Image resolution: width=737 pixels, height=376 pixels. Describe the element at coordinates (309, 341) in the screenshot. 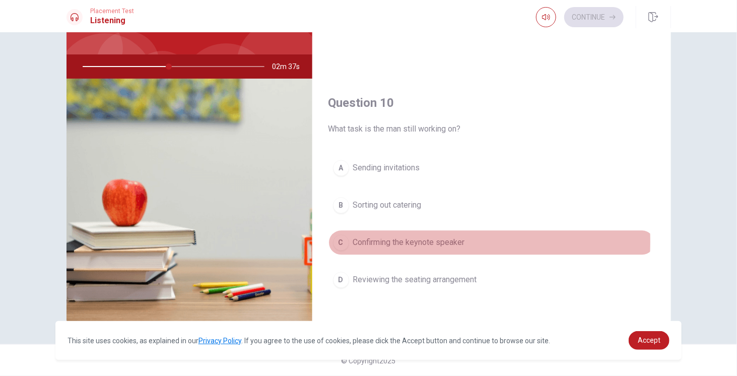

I see `span: This site uses cookies, as explained in our . If you agree to the use of cookies, please click th...` at that location.